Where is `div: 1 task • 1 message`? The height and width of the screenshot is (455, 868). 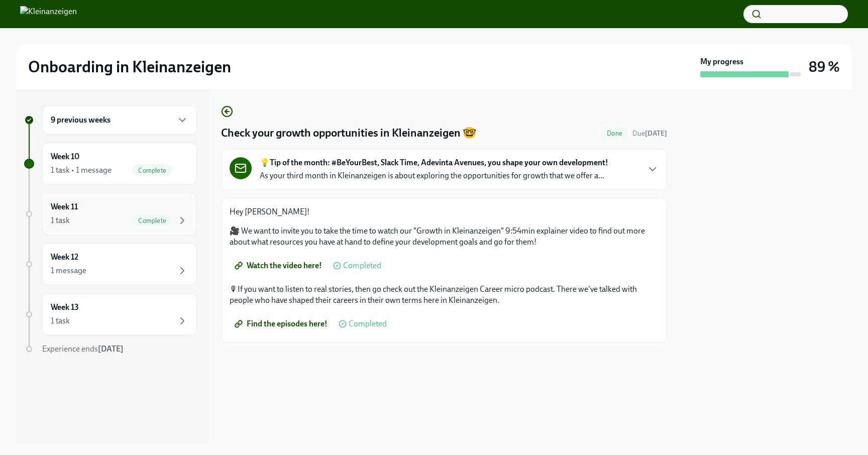
div: 1 task • 1 message is located at coordinates (81, 170).